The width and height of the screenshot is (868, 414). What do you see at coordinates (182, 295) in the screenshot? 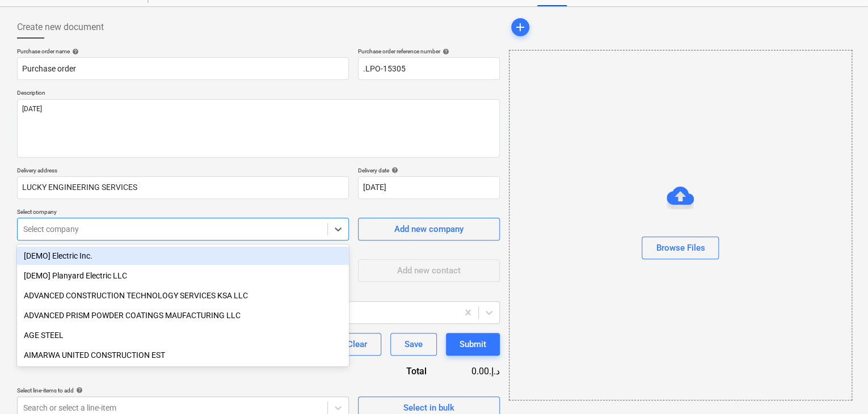
I see `div: ADVANCED CONSTRUCTION TECHNOLOGY SERVICES KSA LLC` at bounding box center [182, 295].